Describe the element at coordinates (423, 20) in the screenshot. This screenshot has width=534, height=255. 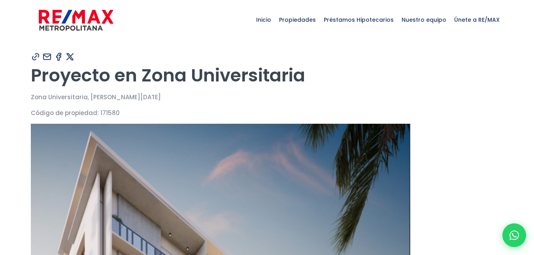
I see `span: Nuestro equipo` at that location.